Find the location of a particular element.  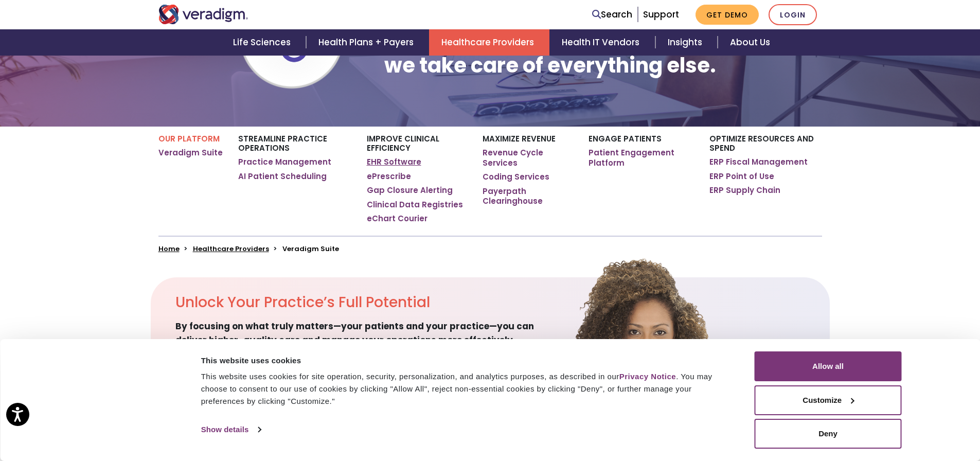

a: Patient Engagement Platform is located at coordinates (641, 158).